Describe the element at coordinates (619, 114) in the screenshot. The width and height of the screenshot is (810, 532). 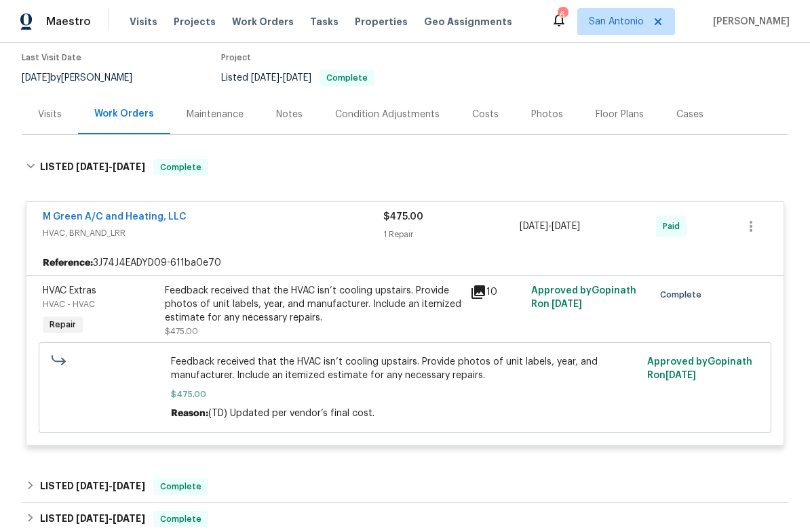
I see `div: Floor Plans` at that location.